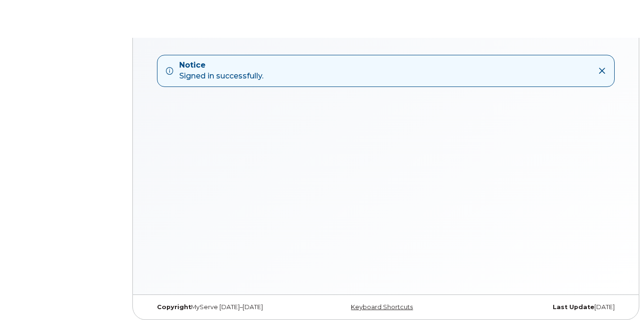 Image resolution: width=644 pixels, height=320 pixels. Describe the element at coordinates (573, 306) in the screenshot. I see `strong: Last Update` at that location.